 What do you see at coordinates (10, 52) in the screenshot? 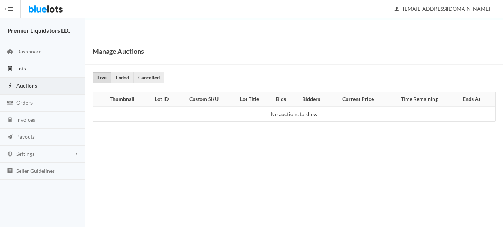
I see `ion-icon: speedometer` at bounding box center [10, 52].